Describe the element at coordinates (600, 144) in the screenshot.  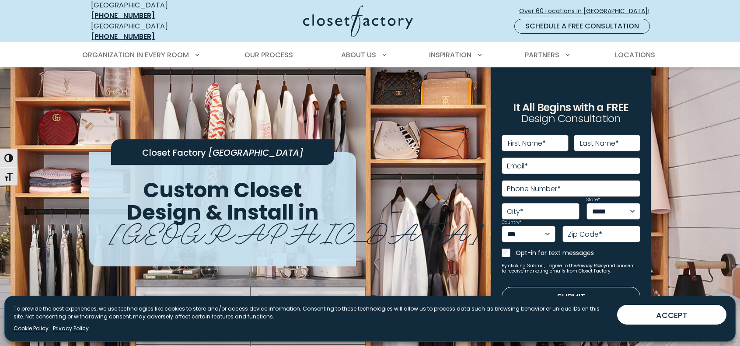
I see `label: Last Name` at that location.